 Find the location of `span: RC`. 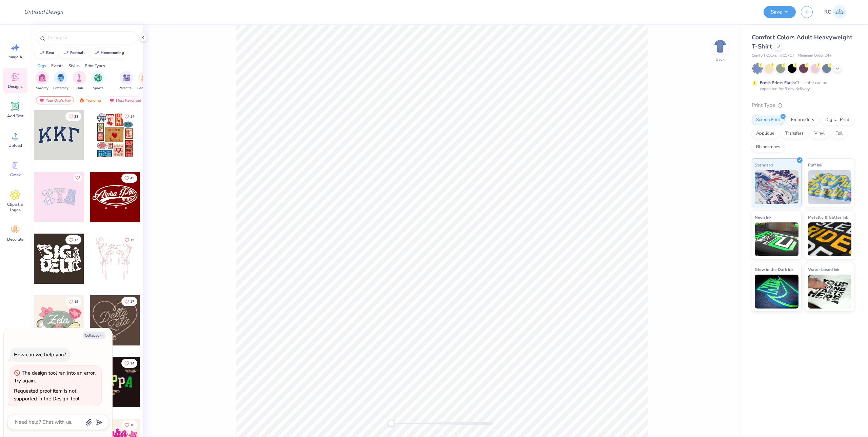

span: RC is located at coordinates (827, 12).